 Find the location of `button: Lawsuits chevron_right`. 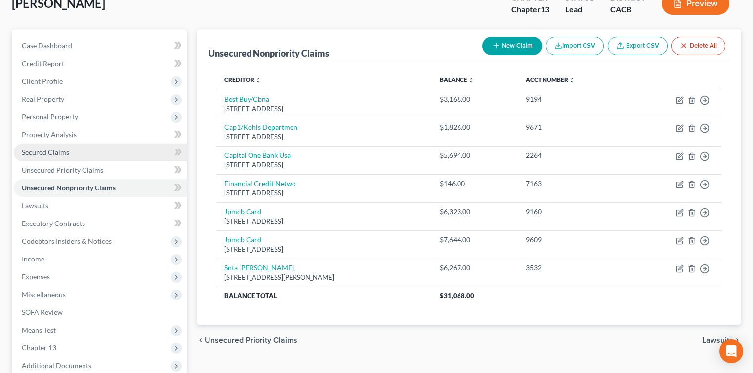

button: Lawsuits chevron_right is located at coordinates (721, 341).